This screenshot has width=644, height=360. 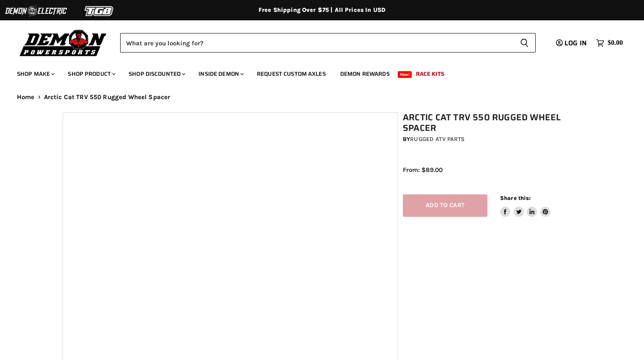 What do you see at coordinates (26, 97) in the screenshot?
I see `a: Home` at bounding box center [26, 97].